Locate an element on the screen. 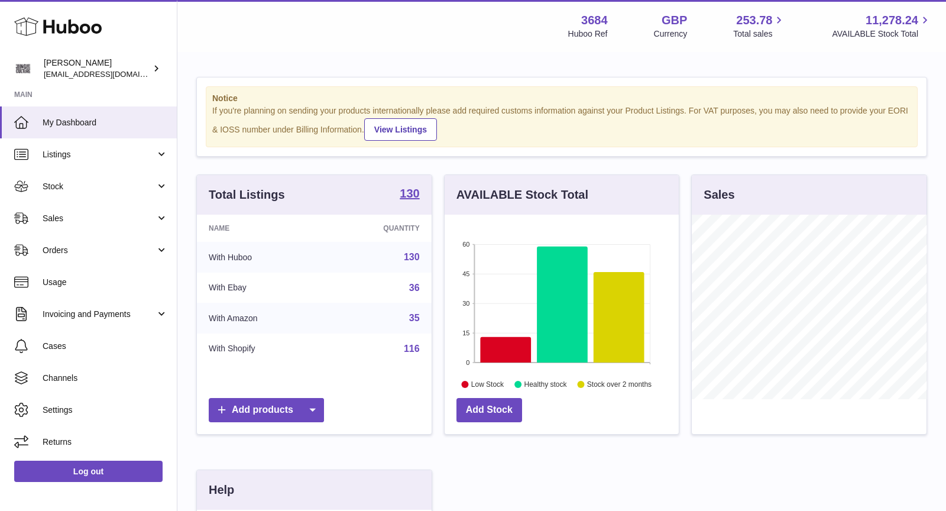 This screenshot has width=946, height=511. text: Low Stock is located at coordinates (488, 384).